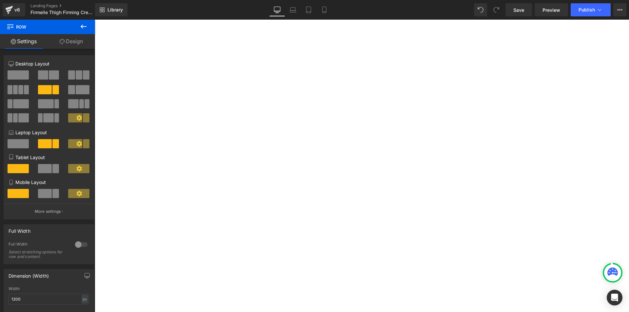 The height and width of the screenshot is (312, 629). I want to click on a: v6, so click(14, 10).